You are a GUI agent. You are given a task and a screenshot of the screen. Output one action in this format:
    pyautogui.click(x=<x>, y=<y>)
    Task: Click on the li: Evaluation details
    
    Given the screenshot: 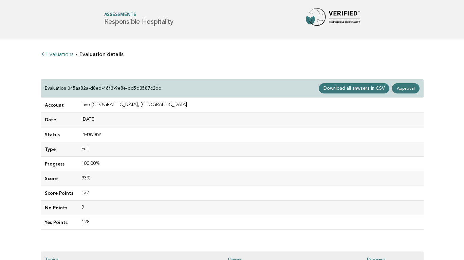 What is the action you would take?
    pyautogui.click(x=100, y=54)
    